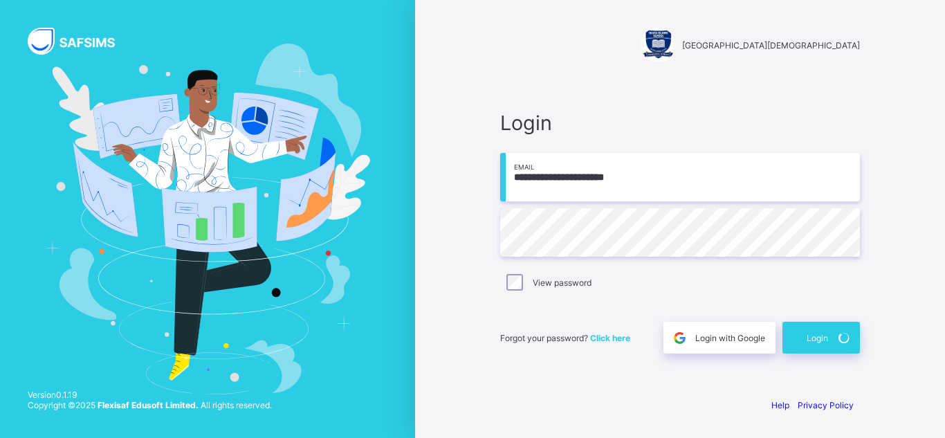 Image resolution: width=945 pixels, height=438 pixels. What do you see at coordinates (149, 405) in the screenshot?
I see `span: Copyright © 2025 All rights reserved.` at bounding box center [149, 405].